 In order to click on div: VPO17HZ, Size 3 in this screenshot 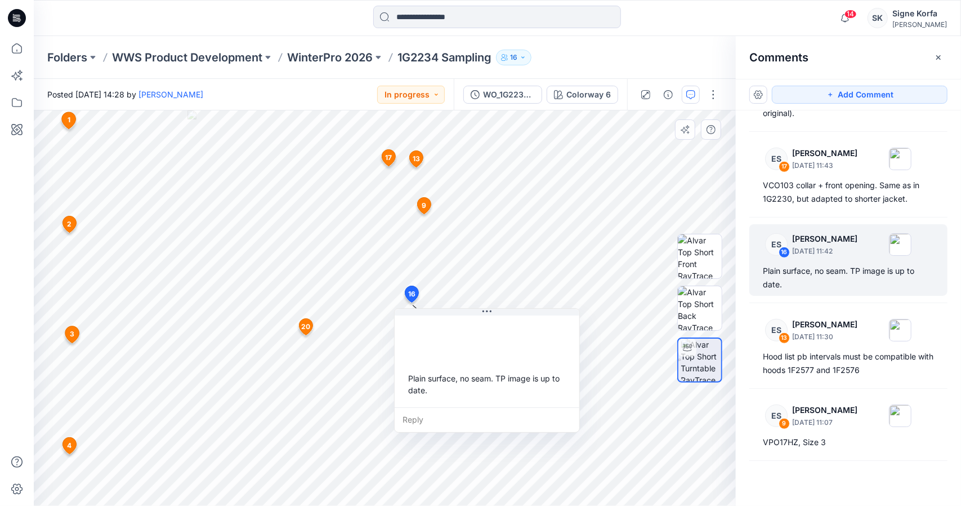, I will do `click(849, 442)`.